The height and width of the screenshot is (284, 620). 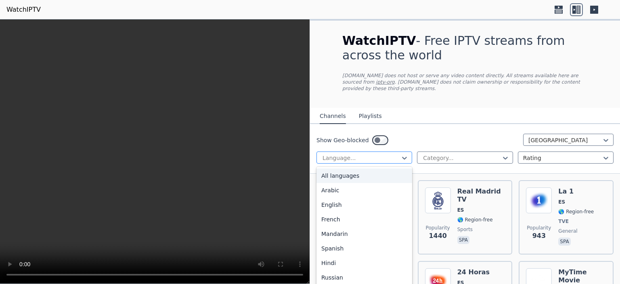 What do you see at coordinates (364, 175) in the screenshot?
I see `div: All languages` at bounding box center [364, 175].